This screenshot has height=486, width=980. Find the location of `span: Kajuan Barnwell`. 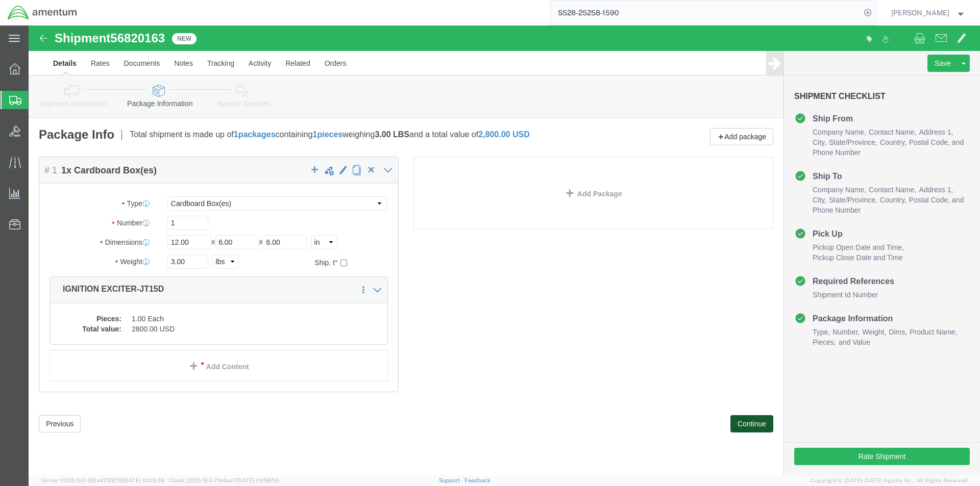

span: Kajuan Barnwell is located at coordinates (920, 13).